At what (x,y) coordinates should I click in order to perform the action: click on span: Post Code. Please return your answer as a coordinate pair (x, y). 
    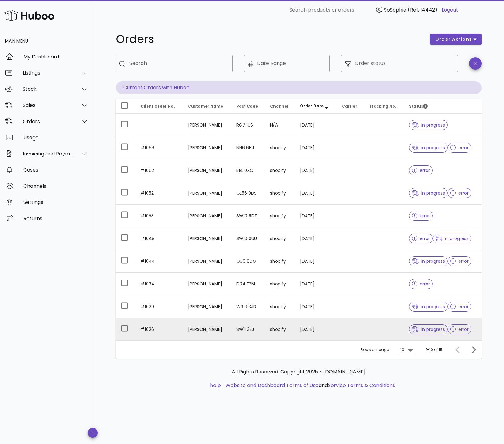
    Looking at the image, I should click on (247, 106).